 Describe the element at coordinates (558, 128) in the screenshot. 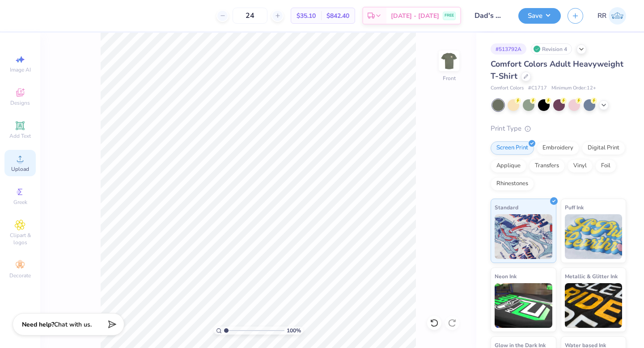

I see `div: Print Type` at that location.